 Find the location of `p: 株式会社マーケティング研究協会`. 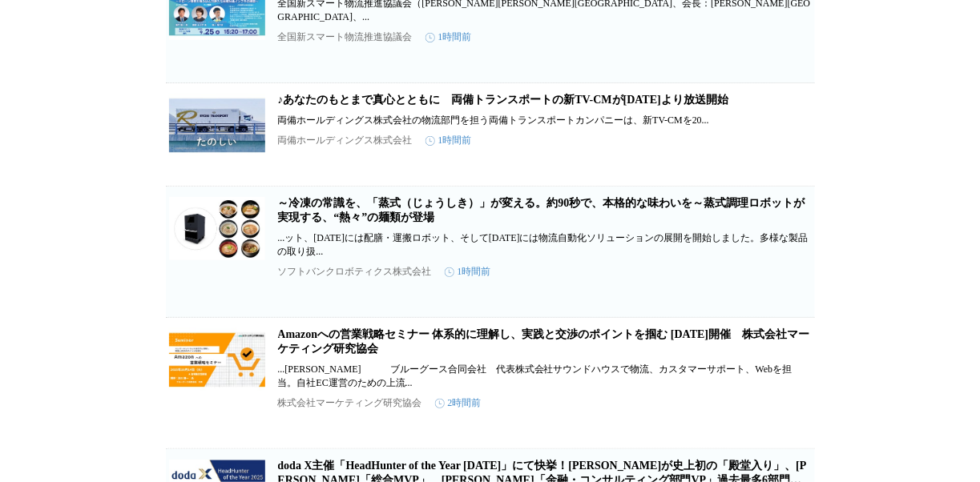

p: 株式会社マーケティング研究協会 is located at coordinates (350, 403).